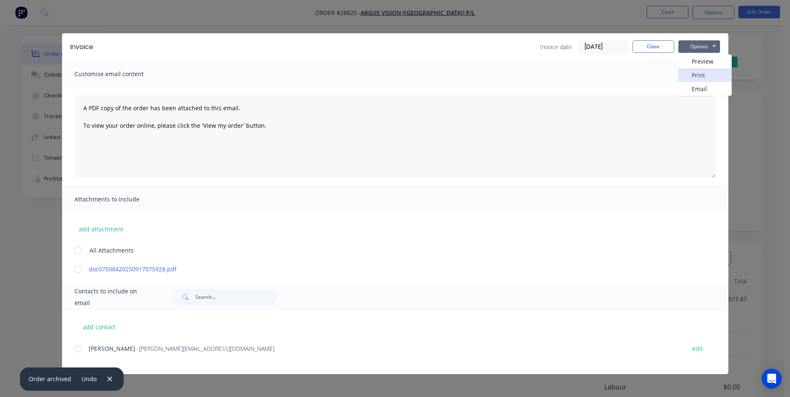 The image size is (790, 397). What do you see at coordinates (395, 137) in the screenshot?
I see `textarea: A PDF copy of the order has been attached to this email. To view your order online, please click ...` at bounding box center [395, 137].